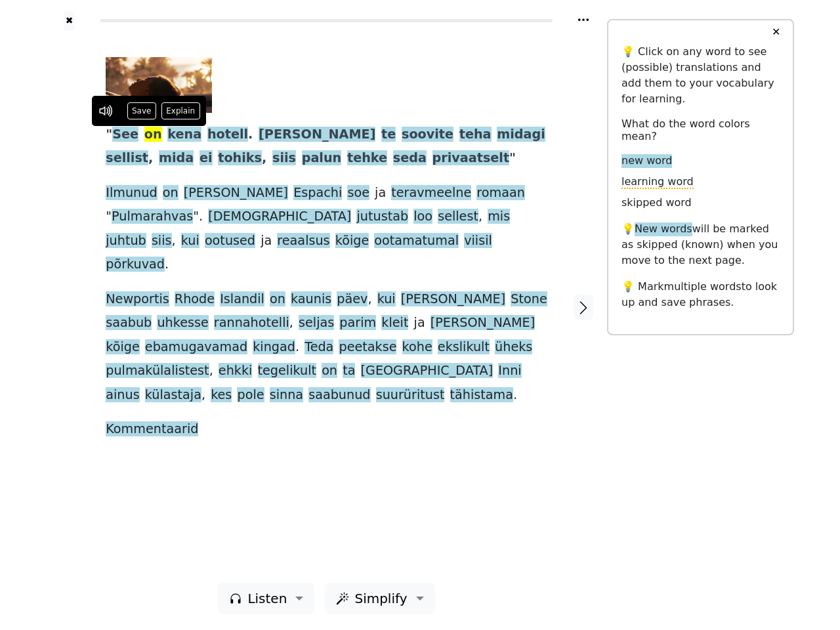 This screenshot has height=630, width=840. I want to click on span: teha, so click(475, 135).